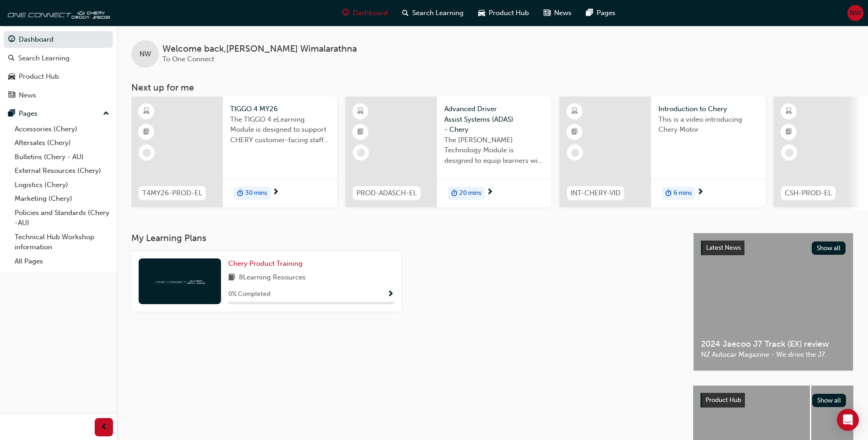 Image resolution: width=868 pixels, height=440 pixels. I want to click on span: 6 mins, so click(683, 193).